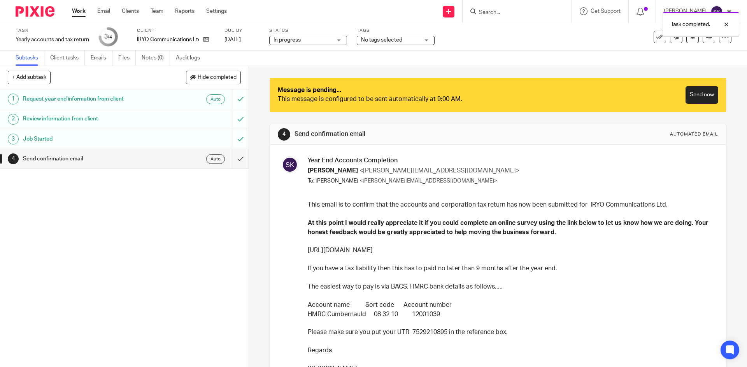  I want to click on h3: Year End Accounts Completion, so click(509, 161).